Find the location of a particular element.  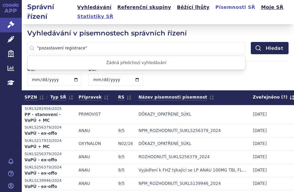

label: Od: is located at coordinates (54, 69).